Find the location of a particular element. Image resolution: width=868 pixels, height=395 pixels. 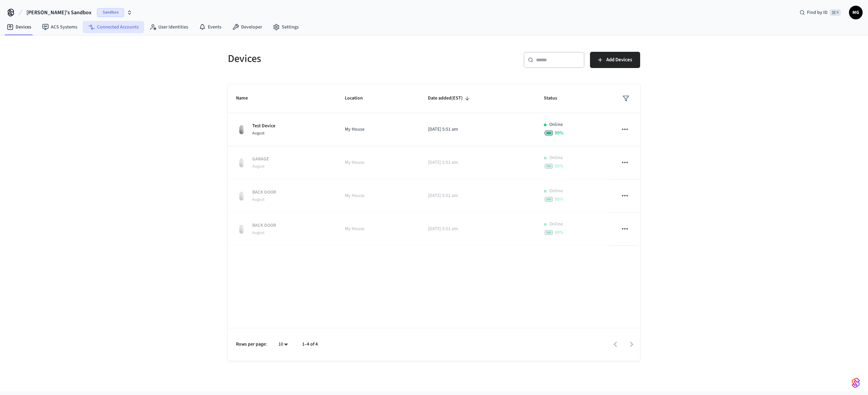

a: Connected Accounts is located at coordinates (114, 27).